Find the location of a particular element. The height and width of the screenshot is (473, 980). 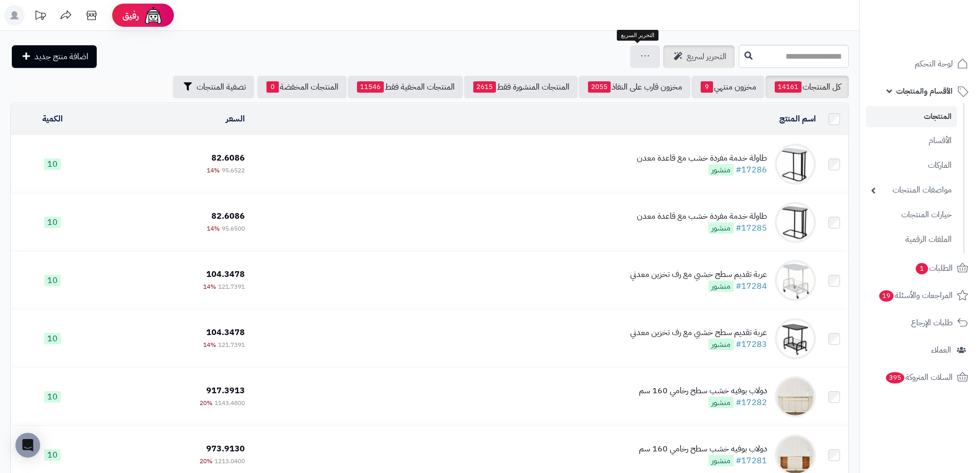

a: التحرير لسريع is located at coordinates (699, 57).